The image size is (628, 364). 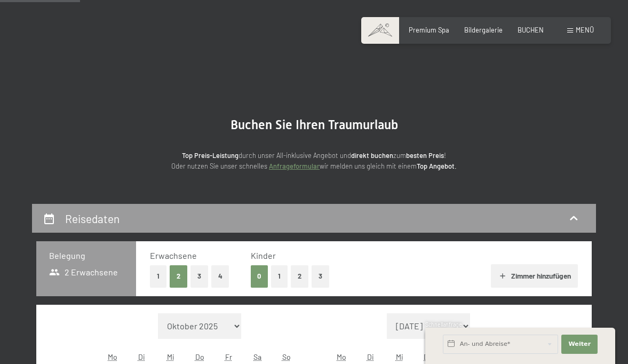 I want to click on span: Schnellanfrage, so click(x=444, y=325).